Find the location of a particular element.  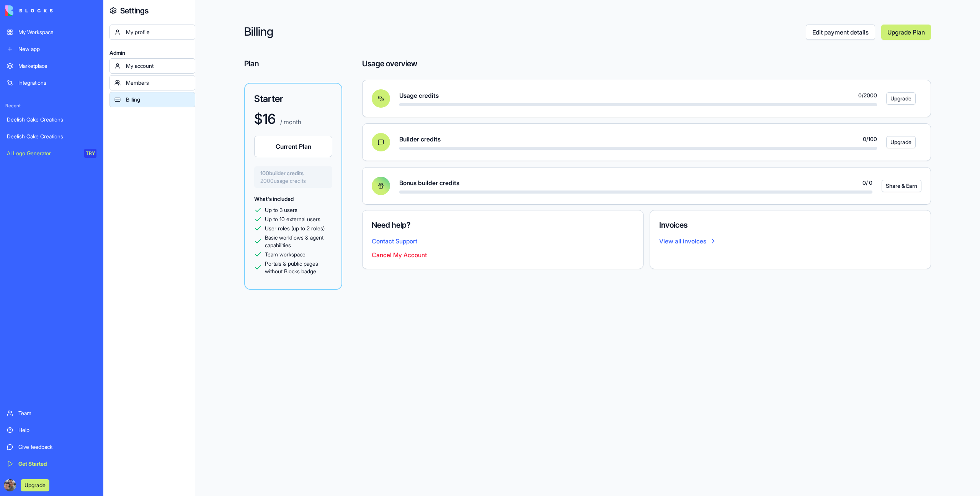

a: Get Started is located at coordinates (52, 463).